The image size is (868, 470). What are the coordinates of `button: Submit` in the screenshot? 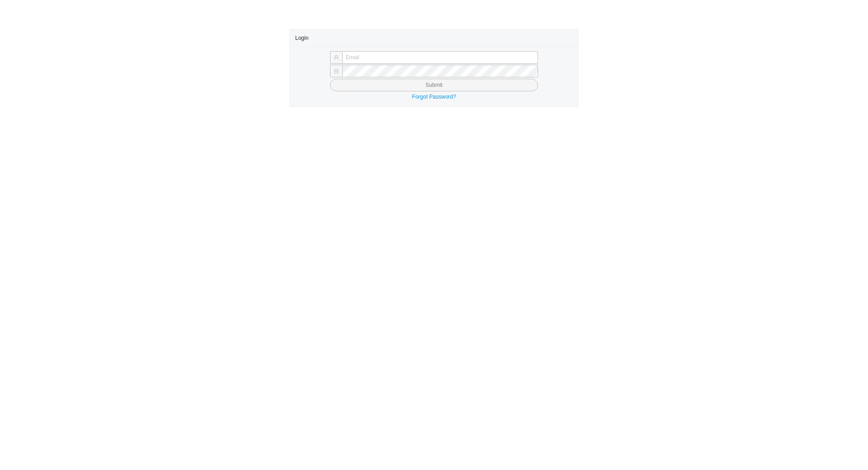 It's located at (434, 85).